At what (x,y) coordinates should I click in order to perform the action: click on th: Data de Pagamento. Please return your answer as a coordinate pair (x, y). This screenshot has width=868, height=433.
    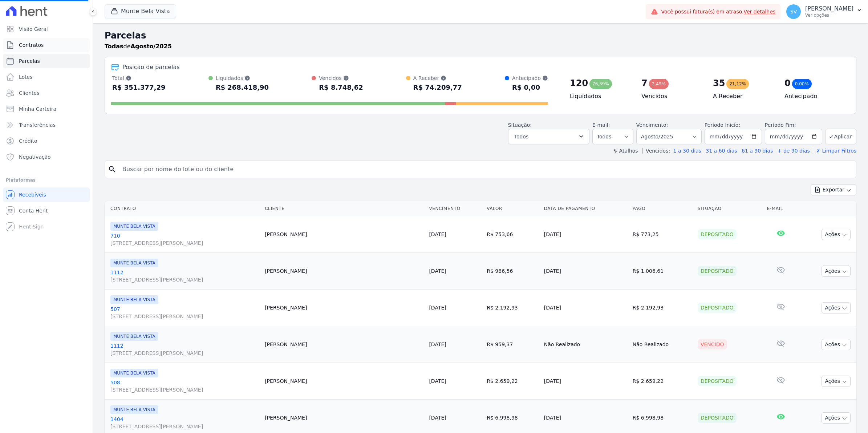
    Looking at the image, I should click on (585, 208).